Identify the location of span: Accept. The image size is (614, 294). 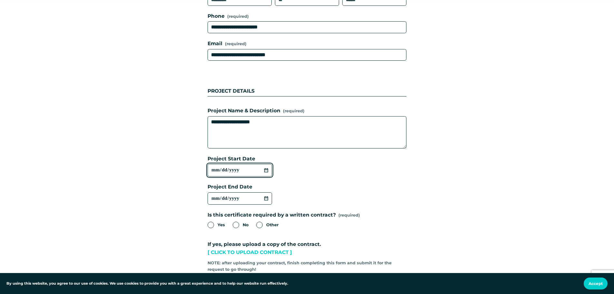
(596, 283).